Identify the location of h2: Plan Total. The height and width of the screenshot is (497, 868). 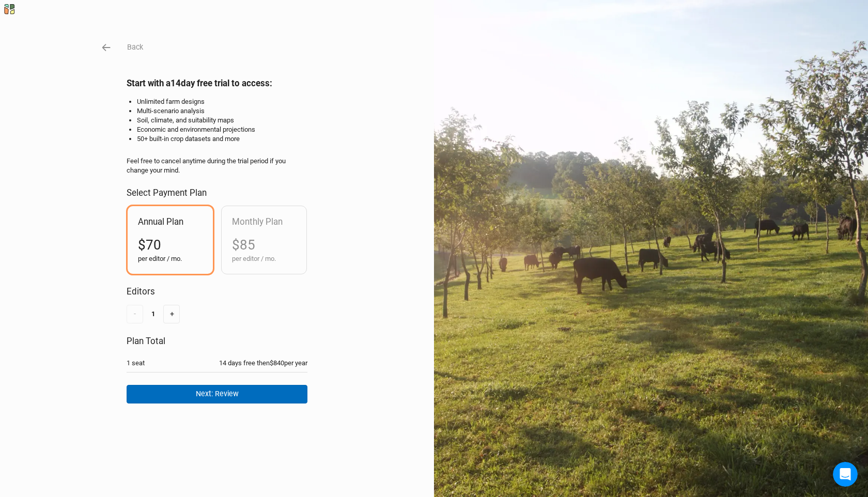
(217, 341).